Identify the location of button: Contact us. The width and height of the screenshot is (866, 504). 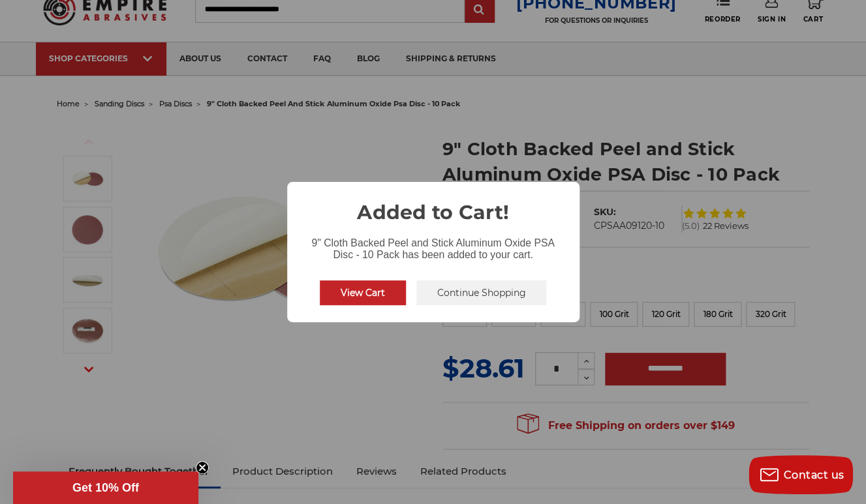
(800, 475).